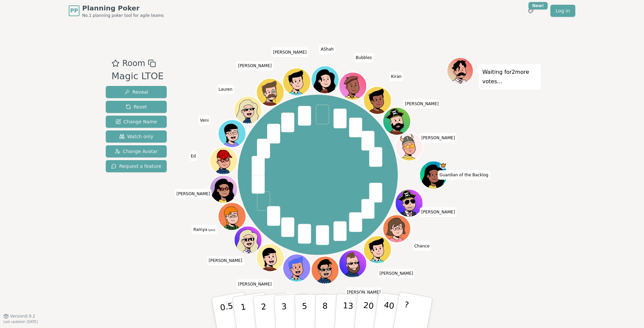 This screenshot has height=328, width=644. Describe the element at coordinates (538, 6) in the screenshot. I see `div: New!` at that location.